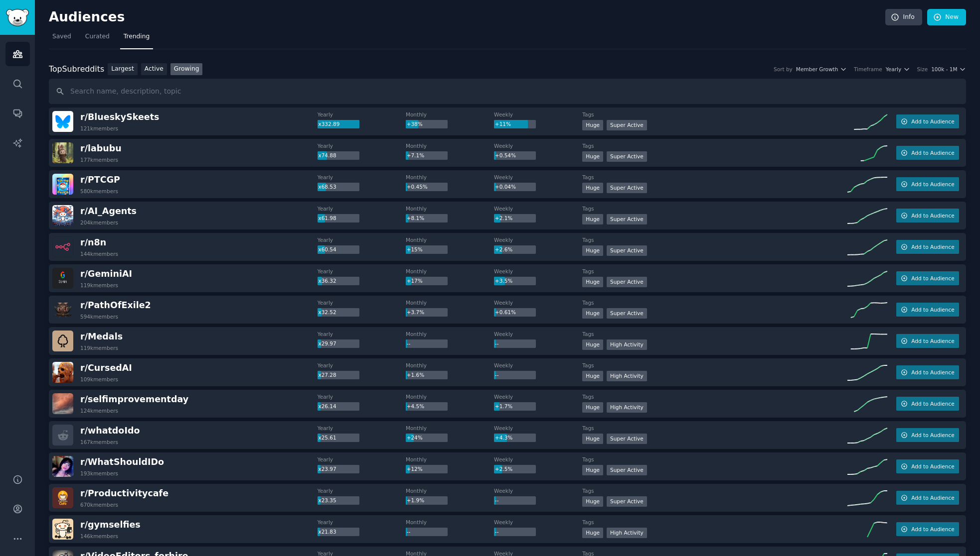 This screenshot has height=556, width=980. I want to click on div: Sort by, so click(783, 70).